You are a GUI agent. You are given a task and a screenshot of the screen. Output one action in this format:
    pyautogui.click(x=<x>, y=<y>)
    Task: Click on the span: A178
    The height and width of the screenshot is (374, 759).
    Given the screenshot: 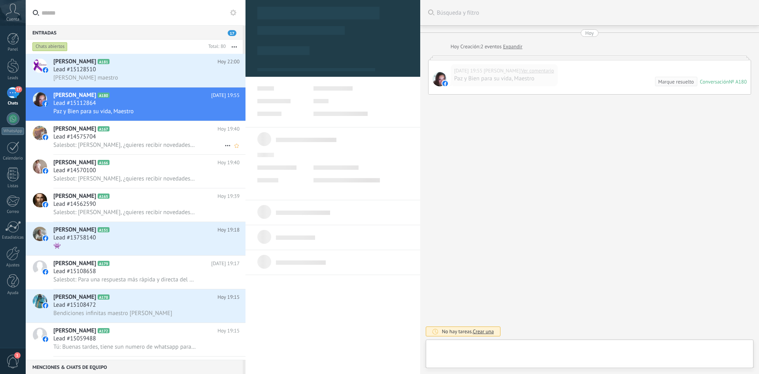 What is the action you would take?
    pyautogui.click(x=103, y=297)
    